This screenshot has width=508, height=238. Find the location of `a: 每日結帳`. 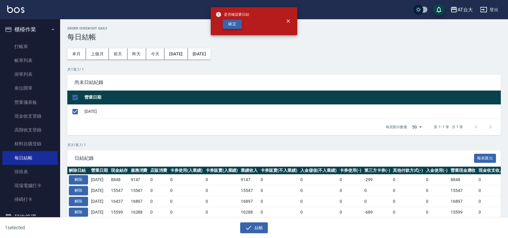

a: 每日結帳 is located at coordinates (30, 158).